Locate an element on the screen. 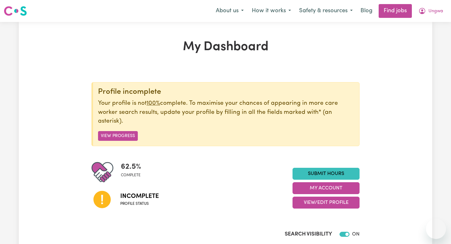 The width and height of the screenshot is (451, 244). button: How it works is located at coordinates (271, 11).